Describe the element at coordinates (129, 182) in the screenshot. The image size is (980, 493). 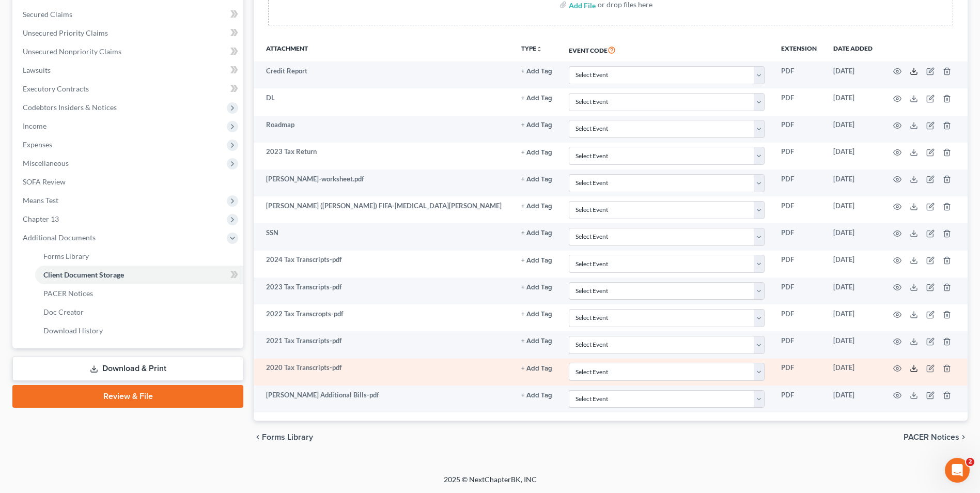
I see `a: SOFA Review` at that location.